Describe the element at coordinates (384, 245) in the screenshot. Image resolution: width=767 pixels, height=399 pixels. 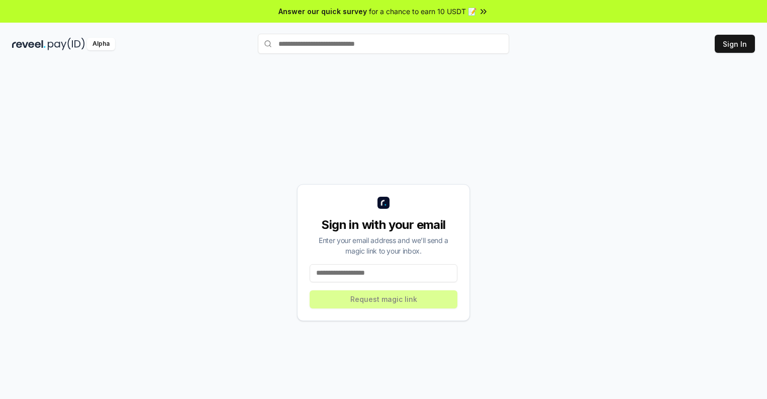
I see `div: Enter your email address and we’ll send a magic link to your inbox.` at that location.